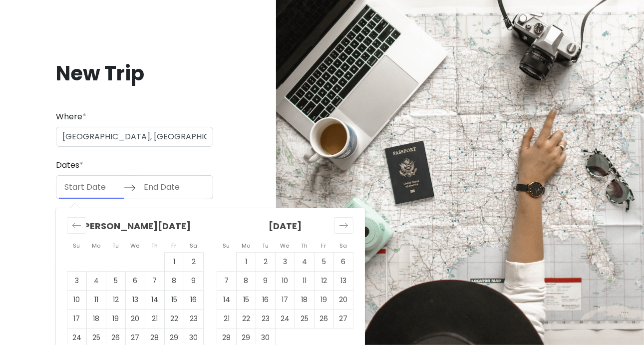  What do you see at coordinates (343, 281) in the screenshot?
I see `td: Choose Saturday, September 13, 2025 as your check-in date. It’s available.` at bounding box center [343, 281].